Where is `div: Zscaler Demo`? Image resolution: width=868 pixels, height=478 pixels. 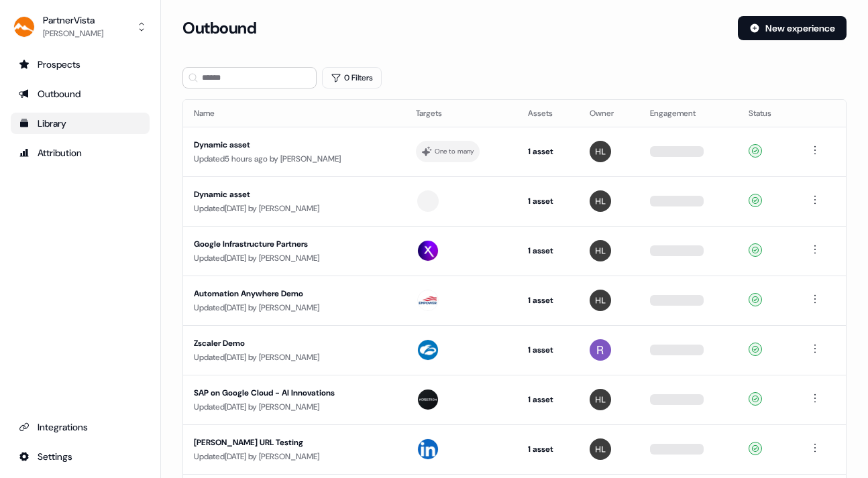
div: Zscaler Demo is located at coordinates (294, 343).